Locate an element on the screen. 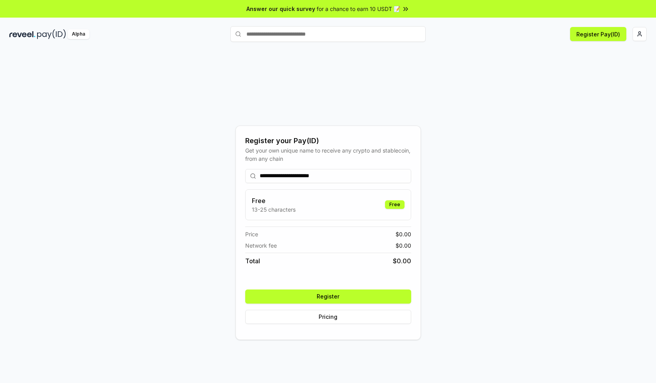 This screenshot has width=656, height=383. span: Total is located at coordinates (253, 261).